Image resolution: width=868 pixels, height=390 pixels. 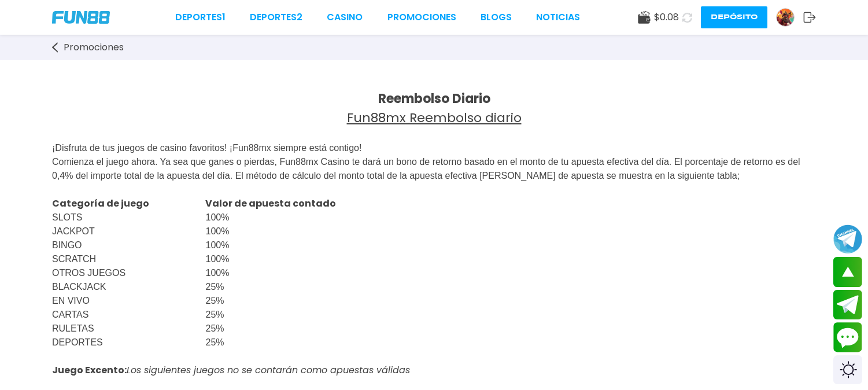 I want to click on span: Promociones, so click(x=93, y=47).